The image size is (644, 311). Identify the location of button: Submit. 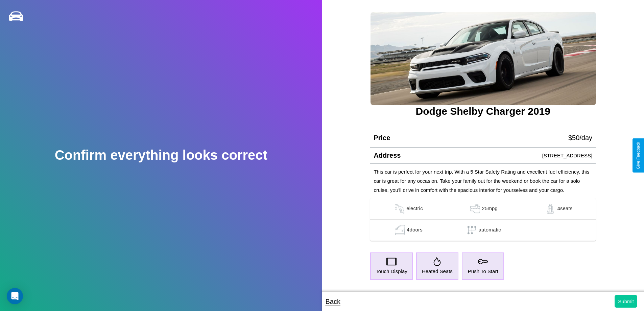
(626, 301).